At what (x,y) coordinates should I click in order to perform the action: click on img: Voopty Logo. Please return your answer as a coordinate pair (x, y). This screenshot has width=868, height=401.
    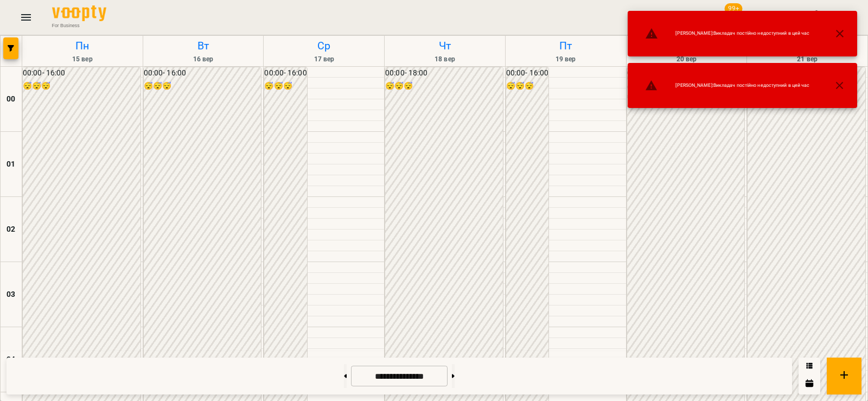
    Looking at the image, I should click on (79, 13).